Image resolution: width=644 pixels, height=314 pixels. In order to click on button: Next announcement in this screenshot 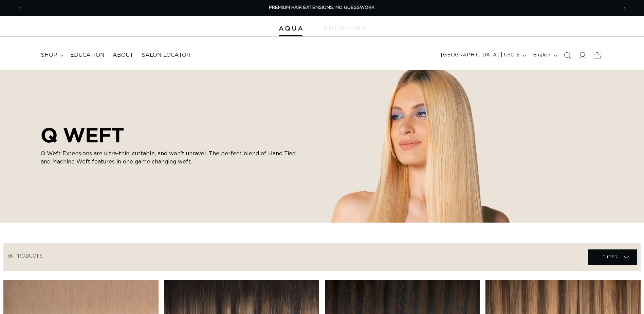, I will do `click(625, 8)`.